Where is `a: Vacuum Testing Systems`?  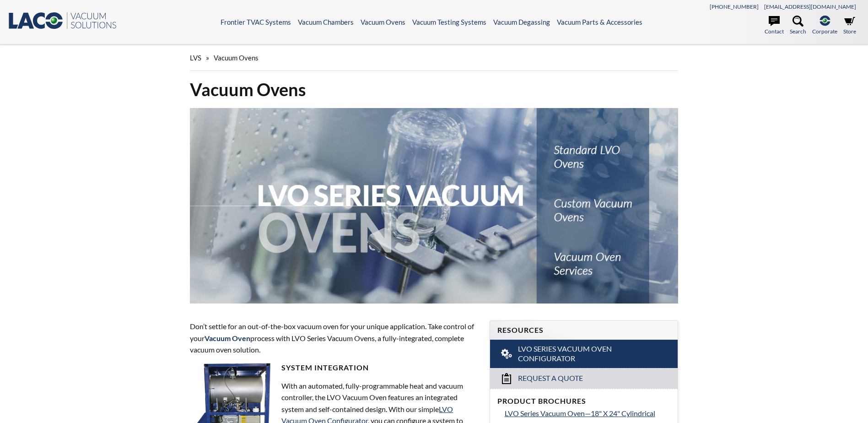 a: Vacuum Testing Systems is located at coordinates (449, 22).